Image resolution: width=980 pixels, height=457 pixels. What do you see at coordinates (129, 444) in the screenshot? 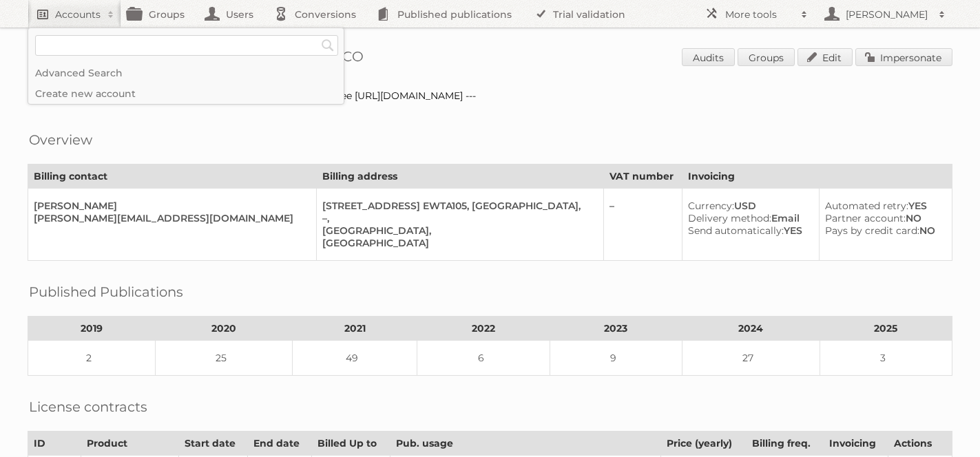
I see `th: Product` at bounding box center [129, 444].